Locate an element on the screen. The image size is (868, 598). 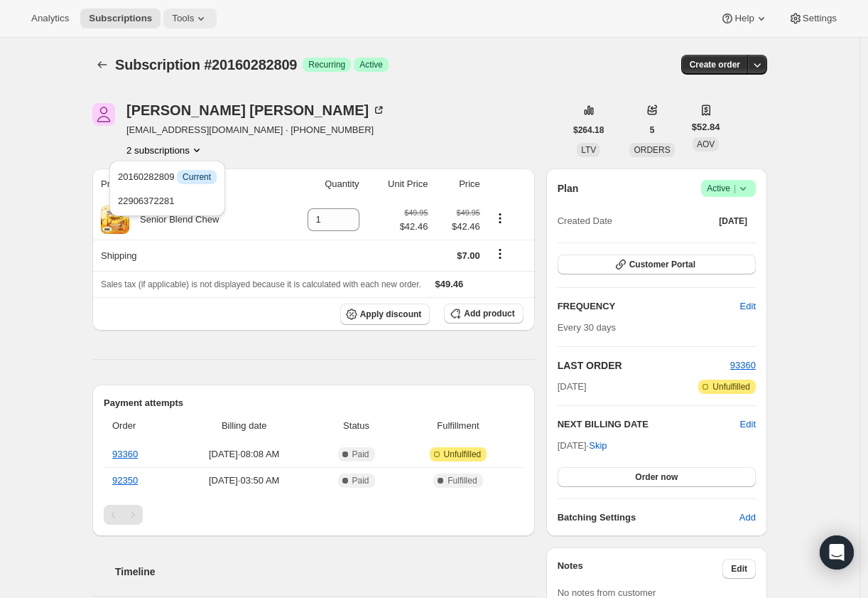
span: Help is located at coordinates (744, 18).